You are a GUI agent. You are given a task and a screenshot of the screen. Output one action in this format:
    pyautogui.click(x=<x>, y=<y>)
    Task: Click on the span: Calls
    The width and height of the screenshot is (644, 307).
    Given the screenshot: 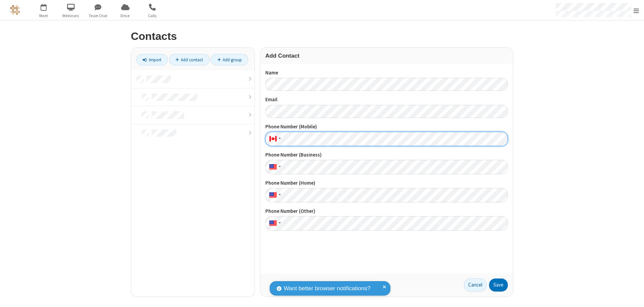 What is the action you would take?
    pyautogui.click(x=152, y=16)
    